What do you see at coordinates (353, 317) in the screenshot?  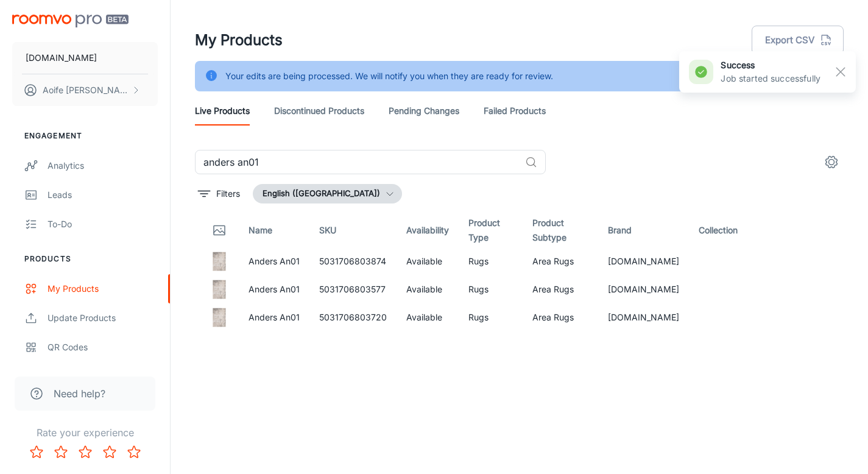 I see `td: 5031706803720` at bounding box center [353, 317].